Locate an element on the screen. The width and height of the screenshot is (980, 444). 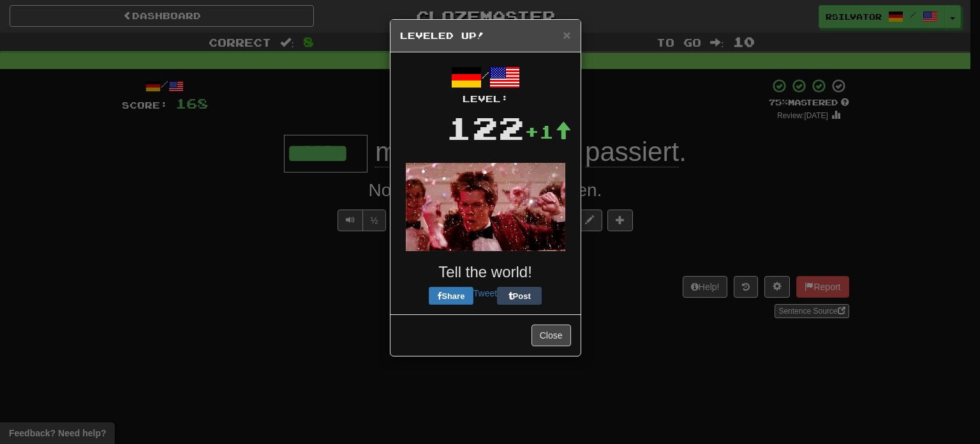
div: Level: is located at coordinates (485, 99).